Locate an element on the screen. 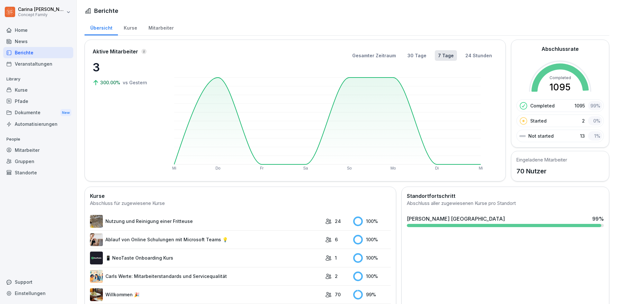 This screenshot has width=617, height=304. div: Veranstaltungen is located at coordinates (38, 64).